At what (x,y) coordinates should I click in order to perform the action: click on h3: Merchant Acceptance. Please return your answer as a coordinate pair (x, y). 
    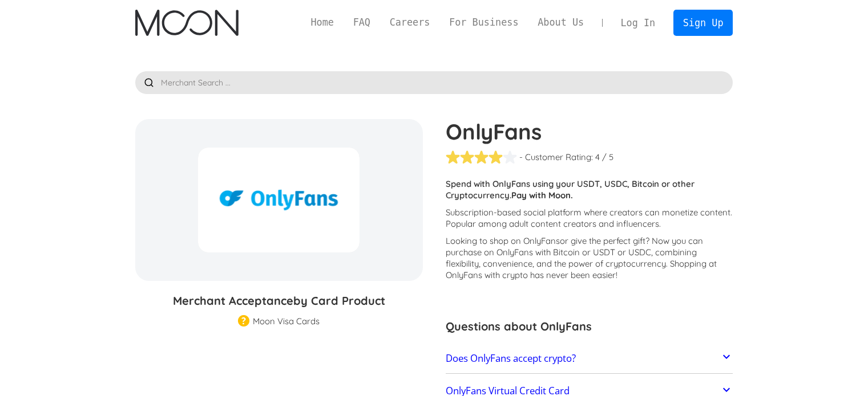
    Looking at the image, I should click on (279, 301).